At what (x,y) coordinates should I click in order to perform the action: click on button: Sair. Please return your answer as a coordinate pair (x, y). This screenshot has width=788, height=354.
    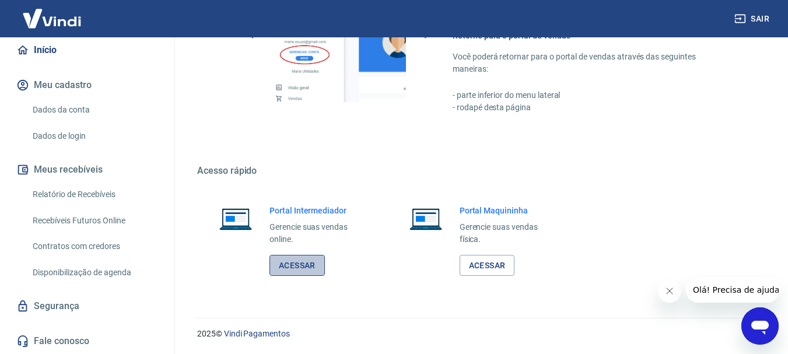
    Looking at the image, I should click on (753, 19).